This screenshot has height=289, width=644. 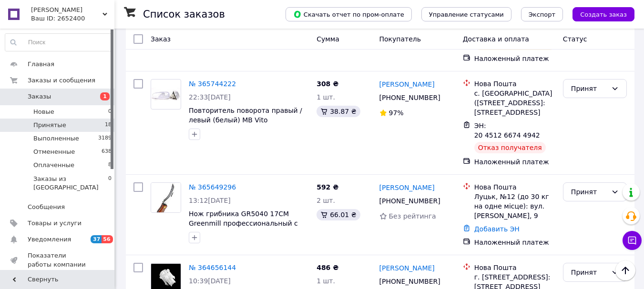 I want to click on span: Доставка и оплата, so click(x=496, y=39).